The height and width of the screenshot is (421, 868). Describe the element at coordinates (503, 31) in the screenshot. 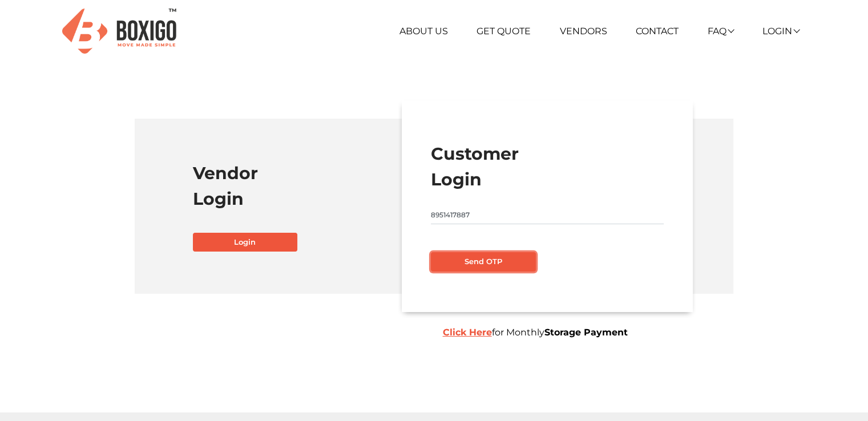

I see `a: Get Quote` at that location.